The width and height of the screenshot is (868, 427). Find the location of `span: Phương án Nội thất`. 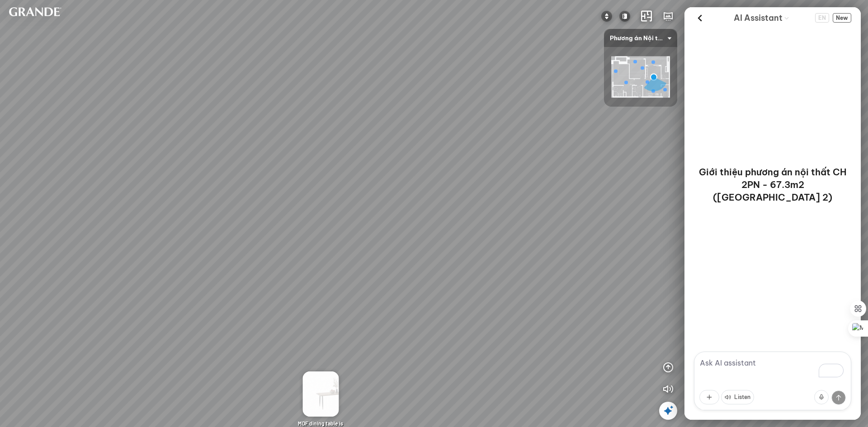

span: Phương án Nội thất is located at coordinates (640, 38).